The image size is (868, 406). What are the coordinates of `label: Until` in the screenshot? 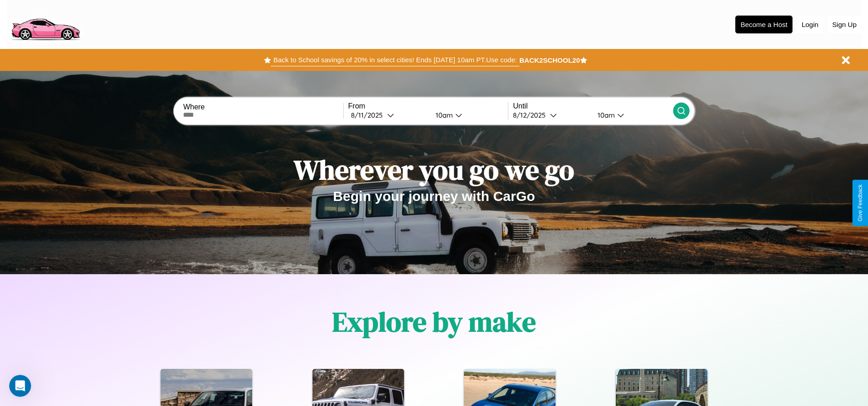 It's located at (592, 106).